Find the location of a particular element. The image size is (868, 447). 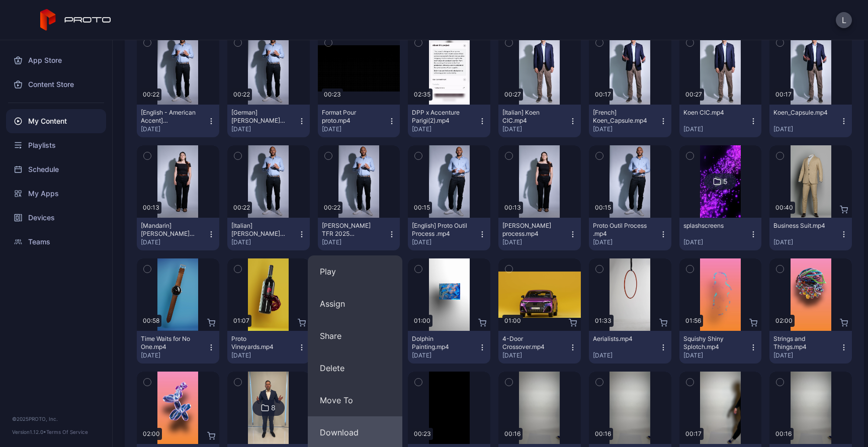

div: 5 is located at coordinates (725, 181).